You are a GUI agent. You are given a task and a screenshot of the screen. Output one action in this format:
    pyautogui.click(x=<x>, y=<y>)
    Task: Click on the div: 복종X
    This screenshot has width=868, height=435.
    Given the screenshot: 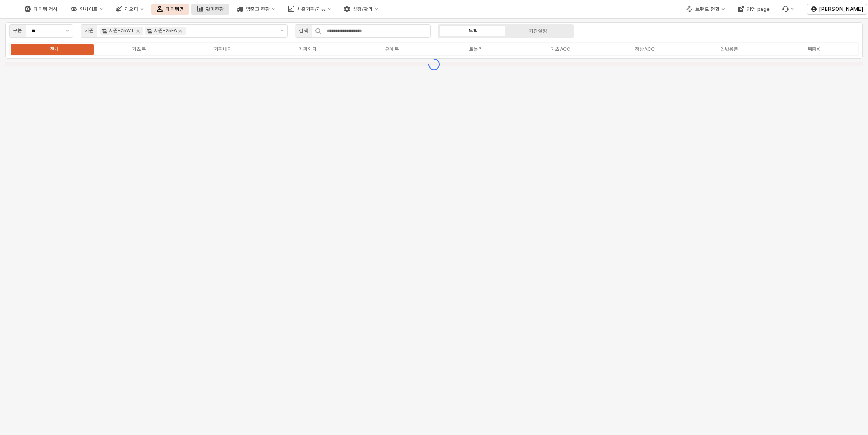 What is the action you would take?
    pyautogui.click(x=814, y=49)
    